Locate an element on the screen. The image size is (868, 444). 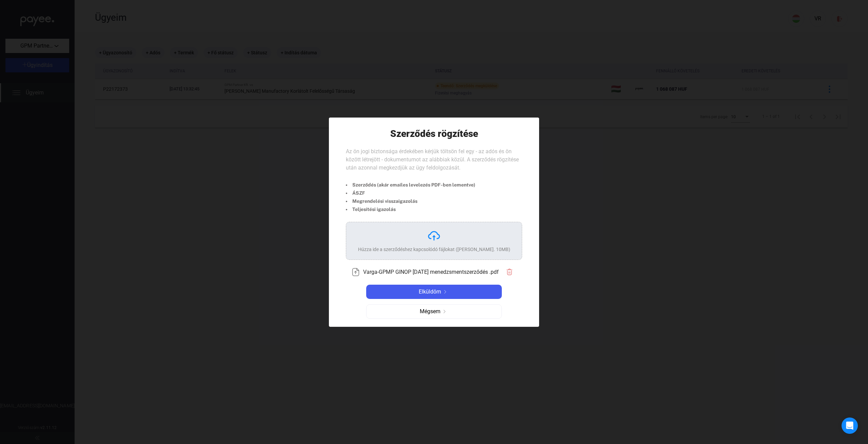
button: Elküldömarrow-right-white is located at coordinates (434, 291).